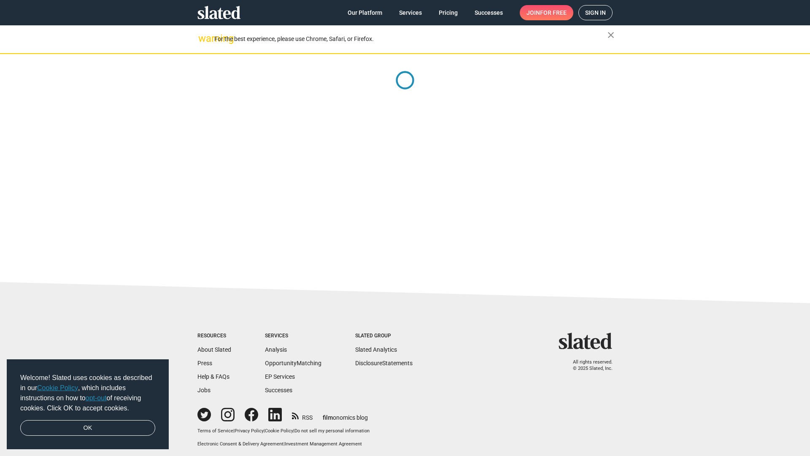 This screenshot has width=810, height=456. What do you see at coordinates (546, 13) in the screenshot?
I see `a: Joinfor free` at bounding box center [546, 13].